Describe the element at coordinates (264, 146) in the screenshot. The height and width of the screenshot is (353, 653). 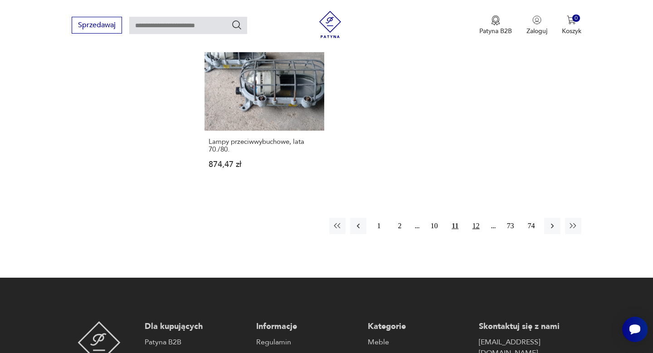
I see `h3: Lampy przeciwwybuchowe, lata 70./80.` at that location.